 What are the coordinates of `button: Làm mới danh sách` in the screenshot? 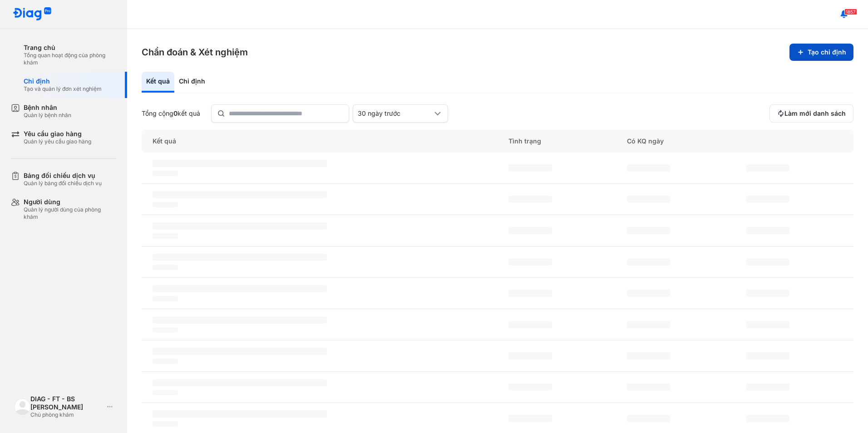 It's located at (812, 114).